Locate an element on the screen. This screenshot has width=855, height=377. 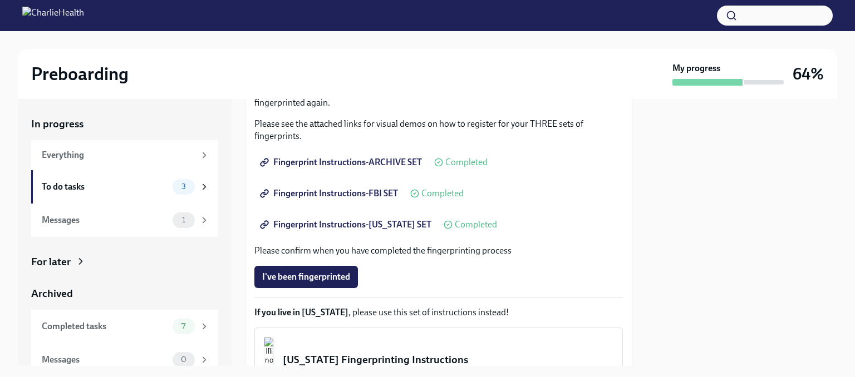
div: Everything is located at coordinates (118, 155).